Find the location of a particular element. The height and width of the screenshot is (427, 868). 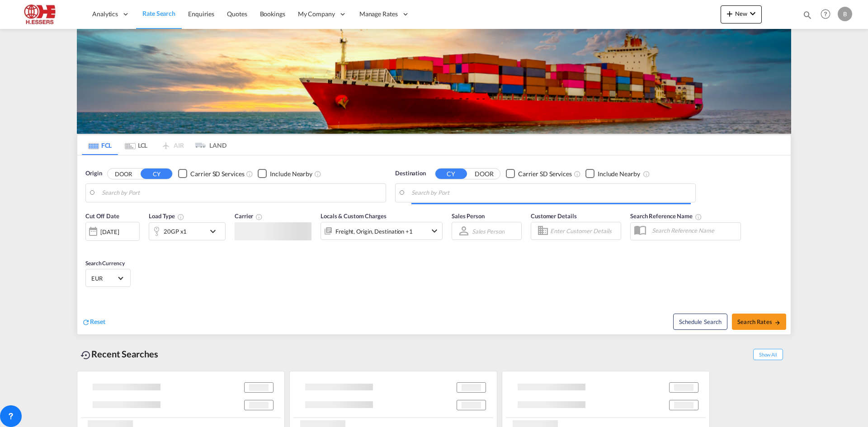

md-icon: The selected Trucker/Carrierwill be displayed in the rate results If the rates are from another f... is located at coordinates (259, 216).